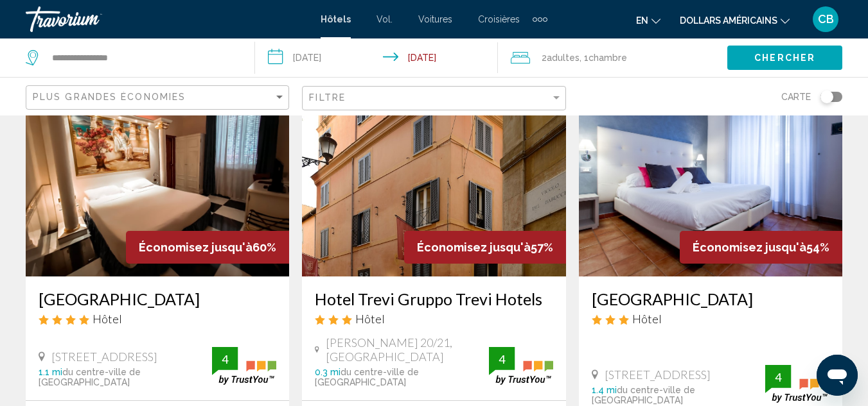 The image size is (868, 406). I want to click on button: Chercher, so click(784, 57).